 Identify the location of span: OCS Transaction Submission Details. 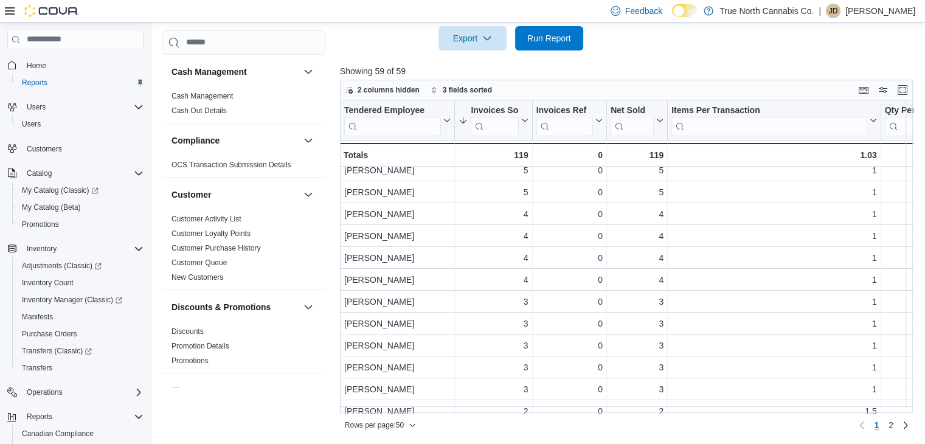
(231, 165).